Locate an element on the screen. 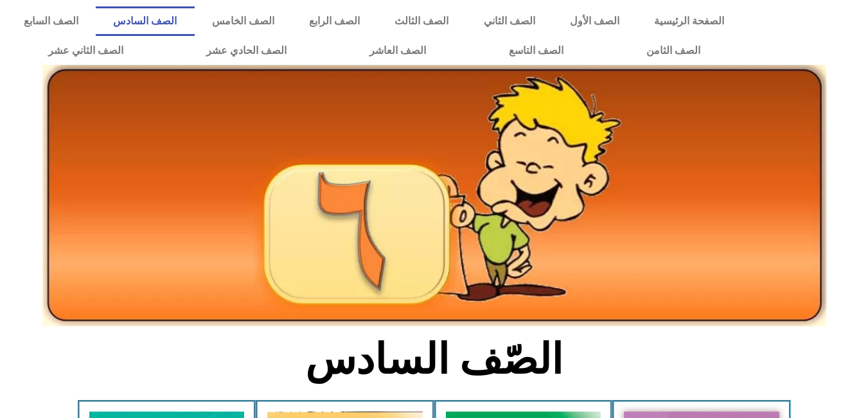  a: الصف الرابع is located at coordinates (334, 21).